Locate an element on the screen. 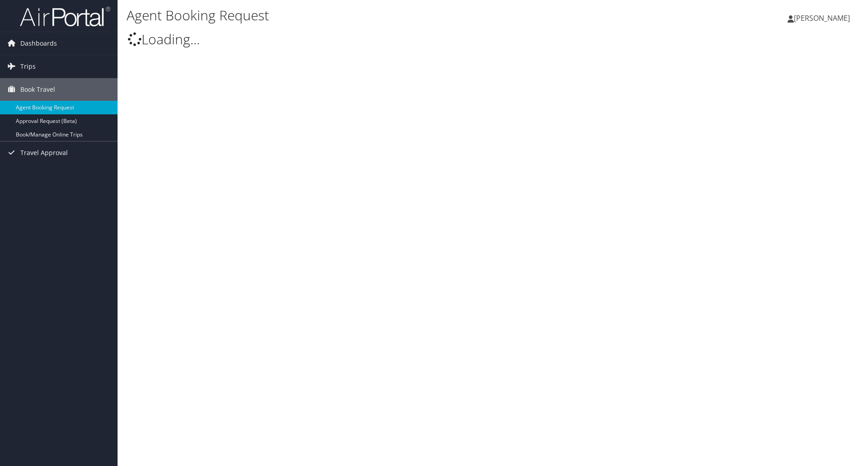 The width and height of the screenshot is (868, 466). span: Book Travel is located at coordinates (38, 90).